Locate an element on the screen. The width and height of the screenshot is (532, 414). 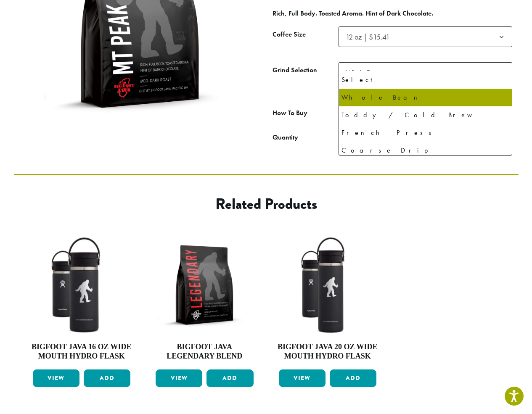
li: Select is located at coordinates (425, 80).